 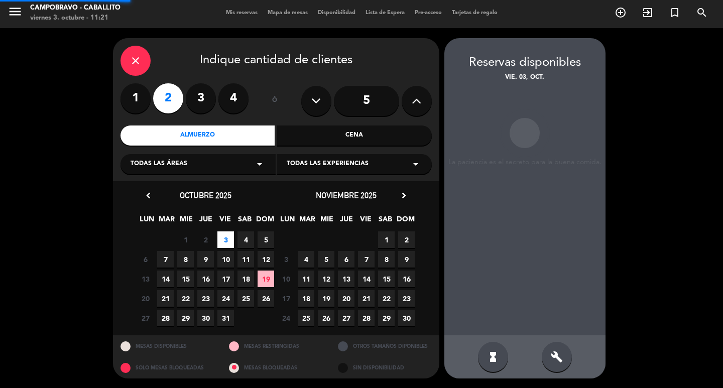 I want to click on label: 2, so click(x=168, y=98).